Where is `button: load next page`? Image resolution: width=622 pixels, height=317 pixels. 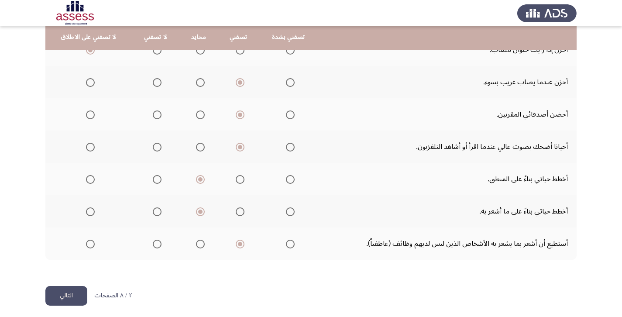 button: load next page is located at coordinates (66, 295).